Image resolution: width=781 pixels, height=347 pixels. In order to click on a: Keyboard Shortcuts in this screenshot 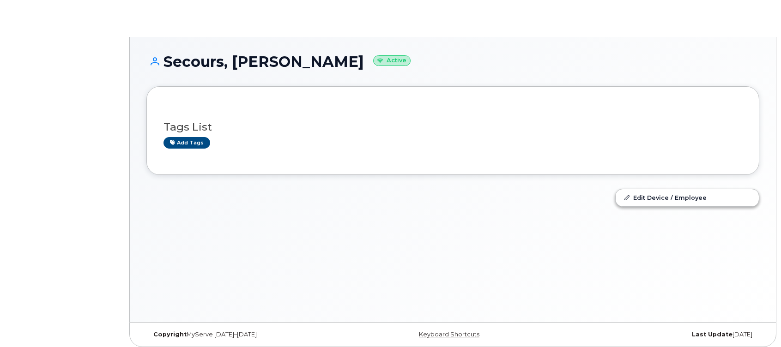, I will do `click(449, 334)`.